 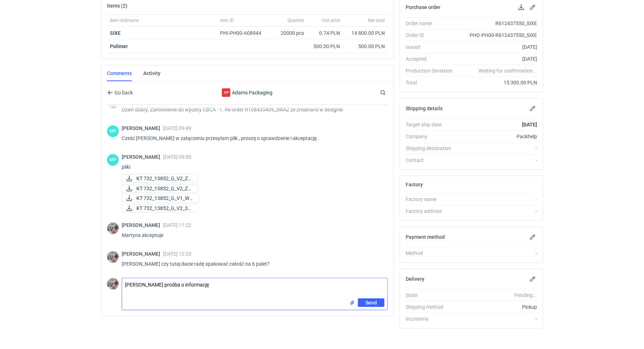 I want to click on span: Item nickname, so click(x=124, y=21).